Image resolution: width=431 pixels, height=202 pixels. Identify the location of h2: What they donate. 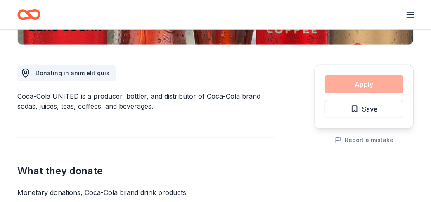
(146, 171).